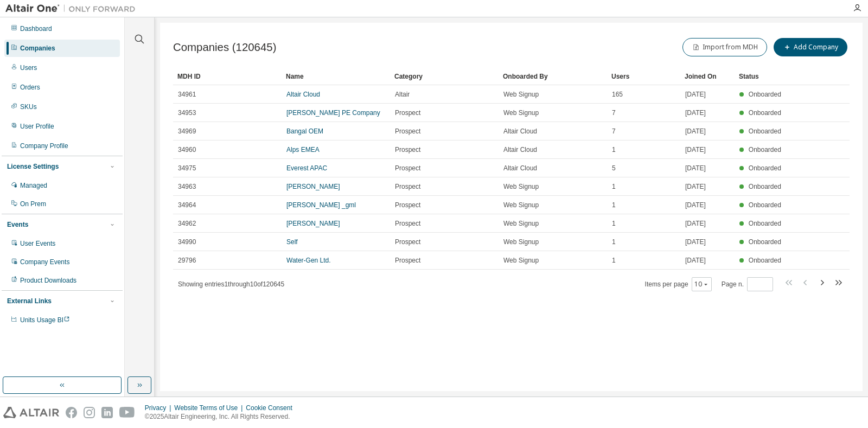  I want to click on span: Page n., so click(747, 284).